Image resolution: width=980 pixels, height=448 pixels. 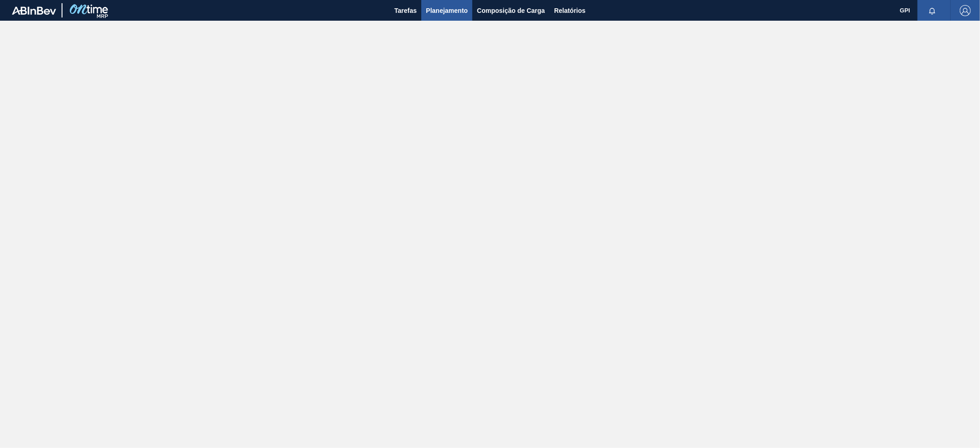 What do you see at coordinates (932, 10) in the screenshot?
I see `button: Notificações` at bounding box center [932, 10].